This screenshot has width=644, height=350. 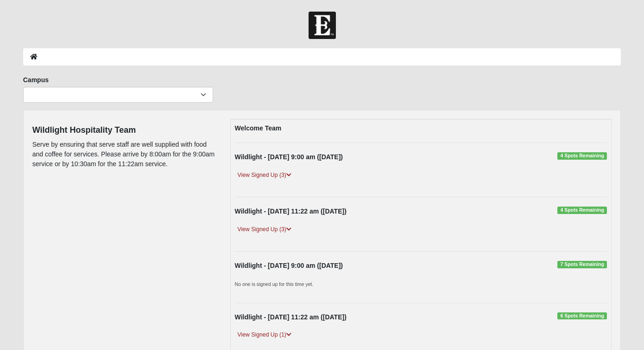 What do you see at coordinates (274, 284) in the screenshot?
I see `small: No one is signed up for this time yet.` at bounding box center [274, 284].